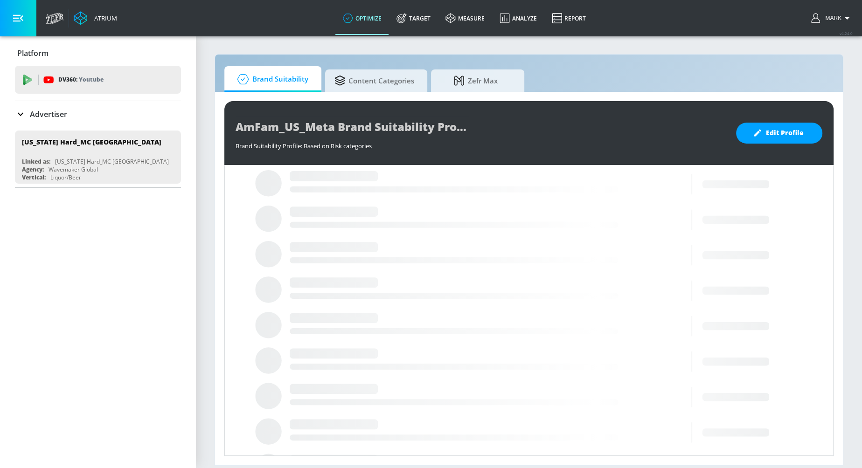 The image size is (862, 468). What do you see at coordinates (271, 79) in the screenshot?
I see `span: Brand Suitability` at bounding box center [271, 79].